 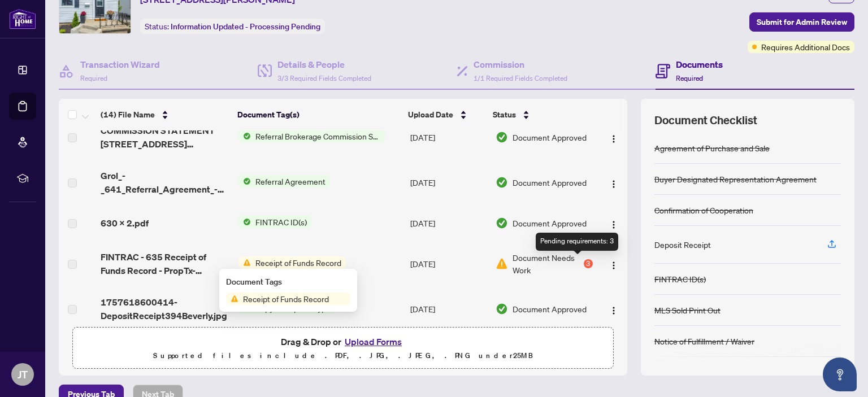 I want to click on div: Pending requirements: 3, so click(x=577, y=242).